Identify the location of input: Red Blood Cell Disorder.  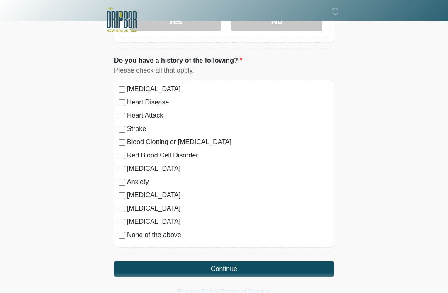
(122, 156).